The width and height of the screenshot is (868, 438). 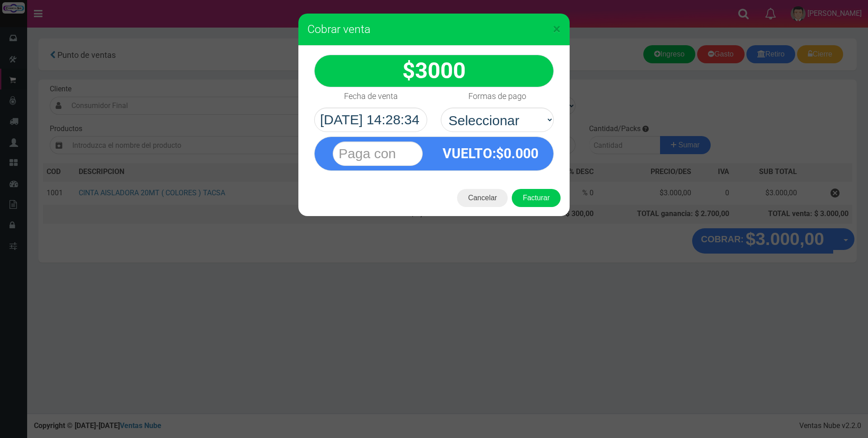 What do you see at coordinates (557, 29) in the screenshot?
I see `button: Close` at bounding box center [557, 29].